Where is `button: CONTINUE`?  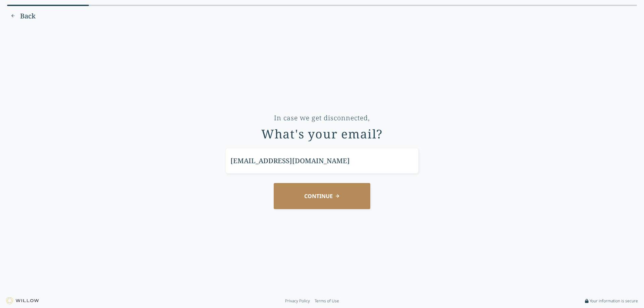
button: CONTINUE is located at coordinates (322, 196).